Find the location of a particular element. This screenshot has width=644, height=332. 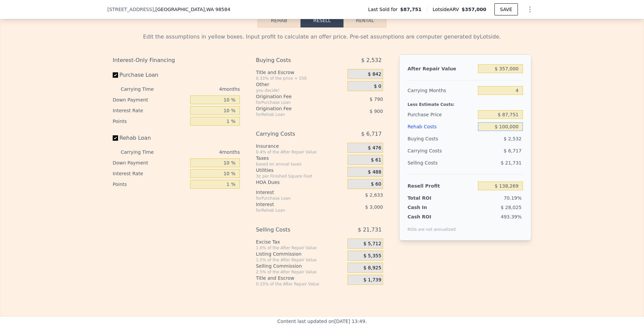

div: Total ROI is located at coordinates (428, 198).